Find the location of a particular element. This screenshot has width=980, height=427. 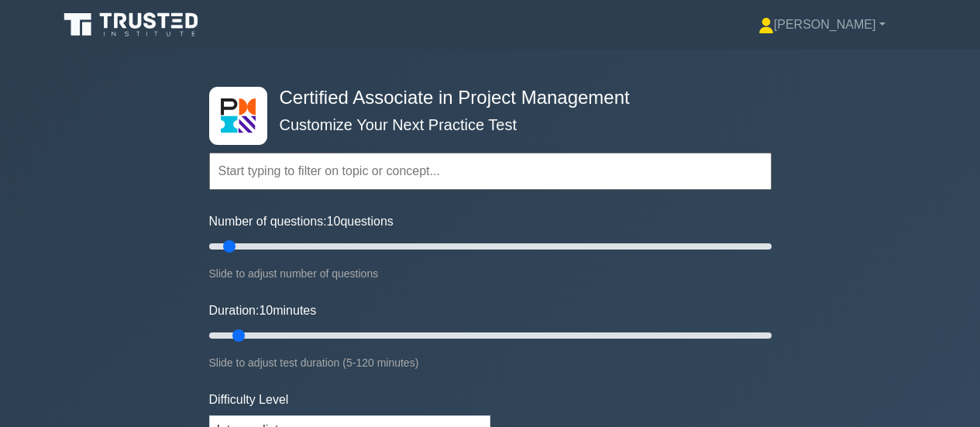

div: Slide to adjust test duration (5-120 minutes) is located at coordinates (490, 363).